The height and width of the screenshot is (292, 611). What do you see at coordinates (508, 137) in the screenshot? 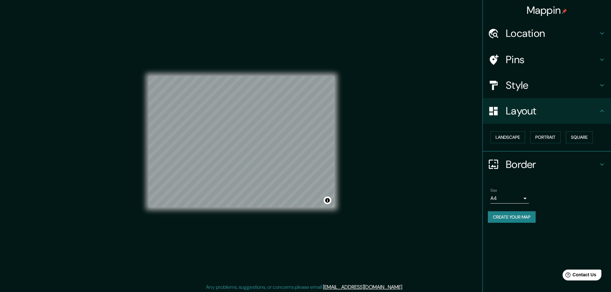
I see `button: Landscape` at bounding box center [508, 137].